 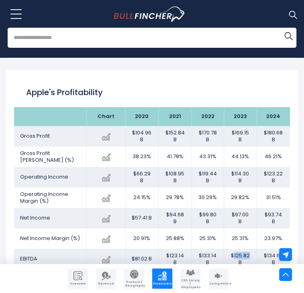 I want to click on td: $152.84 B, so click(x=175, y=136).